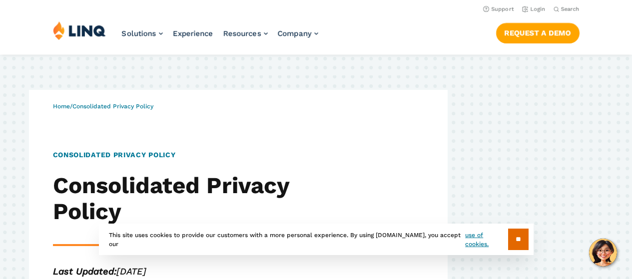 This screenshot has width=632, height=279. What do you see at coordinates (193, 33) in the screenshot?
I see `a: Experience` at bounding box center [193, 33].